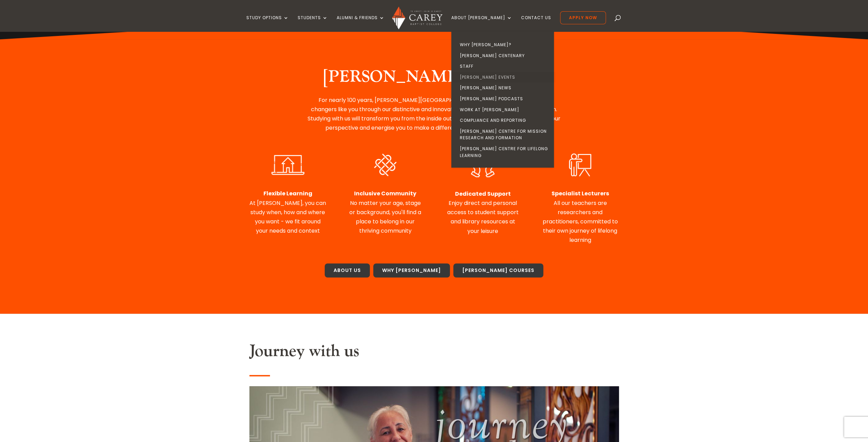 The width and height of the screenshot is (868, 442). Describe the element at coordinates (483, 213) in the screenshot. I see `p: Enjoy direct and personal access to student support and library resources at your leisure` at that location.